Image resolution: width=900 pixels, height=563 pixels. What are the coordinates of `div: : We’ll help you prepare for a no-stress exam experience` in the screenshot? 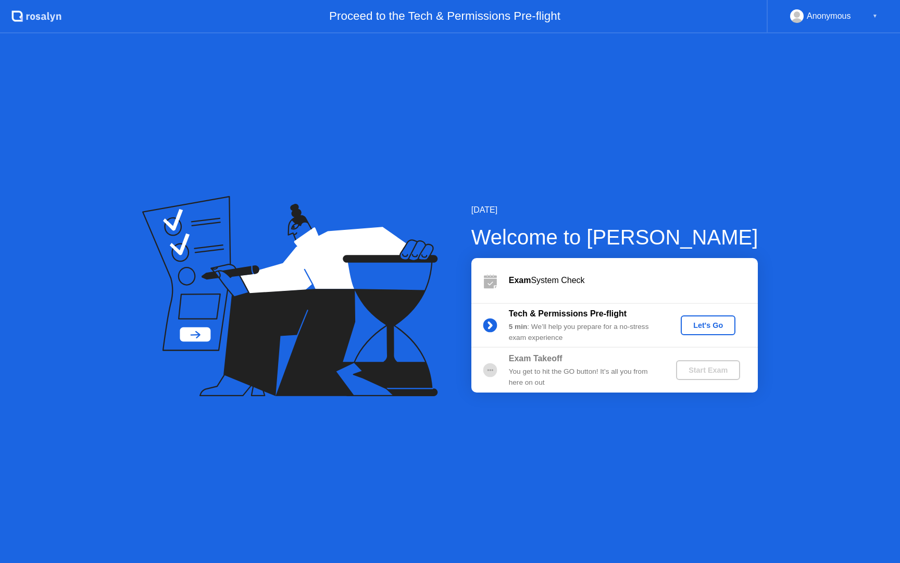 It's located at (584, 332).